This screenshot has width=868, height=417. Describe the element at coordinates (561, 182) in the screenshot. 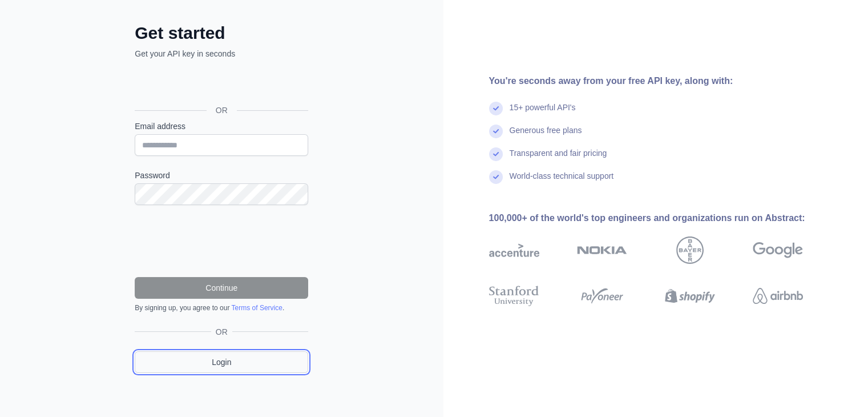

I see `div: World-class technical support` at that location.